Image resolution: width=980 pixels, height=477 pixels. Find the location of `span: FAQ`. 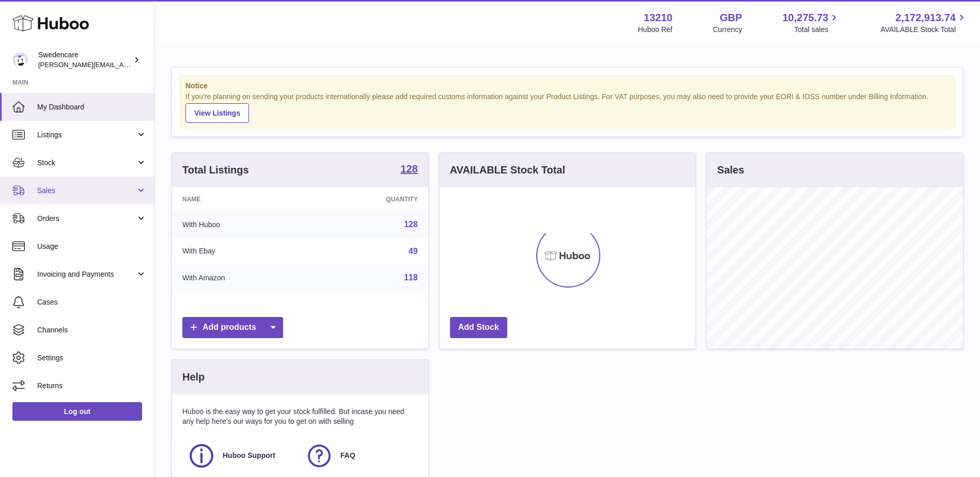

span: FAQ is located at coordinates (348, 455).